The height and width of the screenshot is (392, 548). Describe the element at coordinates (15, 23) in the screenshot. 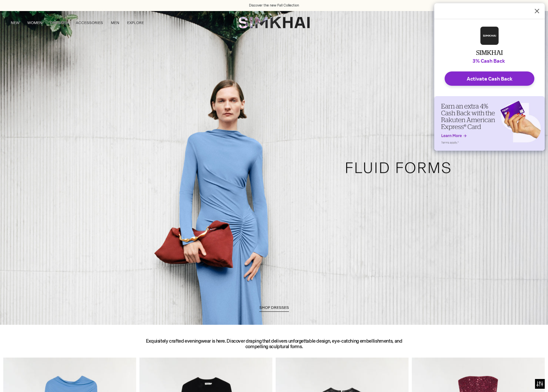

I see `a: NEW` at that location.